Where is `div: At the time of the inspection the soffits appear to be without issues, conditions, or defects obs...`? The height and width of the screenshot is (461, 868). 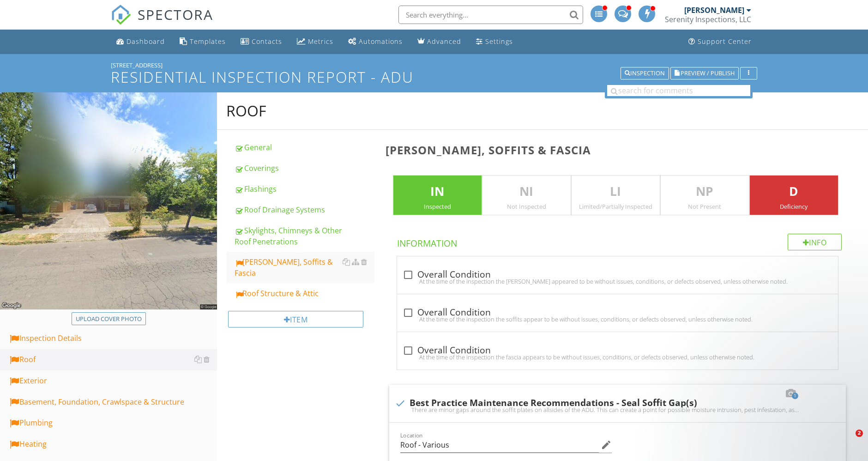
div: At the time of the inspection the soffits appear to be without issues, conditions, or defects obs... is located at coordinates (618, 320).